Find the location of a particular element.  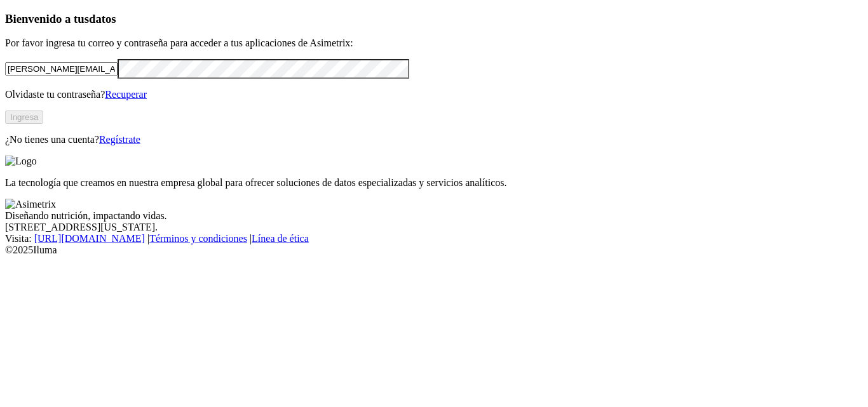

div: Diseñando nutrición, impactando vidas. is located at coordinates (434, 216).